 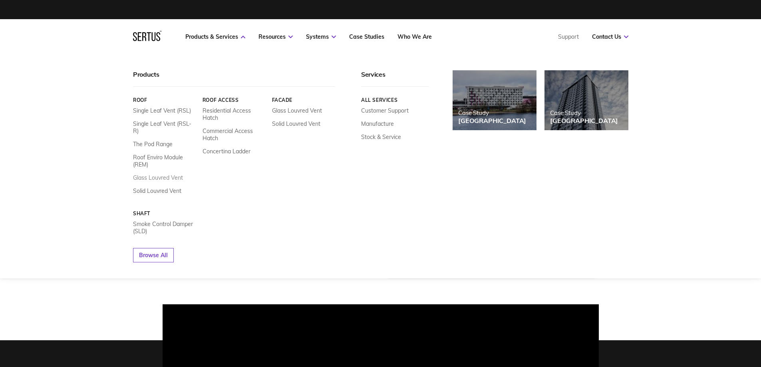 What do you see at coordinates (153, 144) in the screenshot?
I see `a: The Pod Range` at bounding box center [153, 144].